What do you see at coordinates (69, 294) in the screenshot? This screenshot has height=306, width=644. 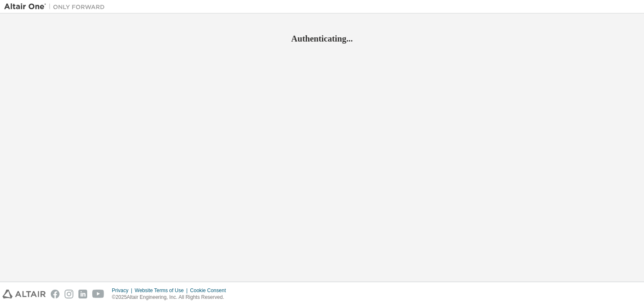 I see `img: instagram.svg` at bounding box center [69, 294].